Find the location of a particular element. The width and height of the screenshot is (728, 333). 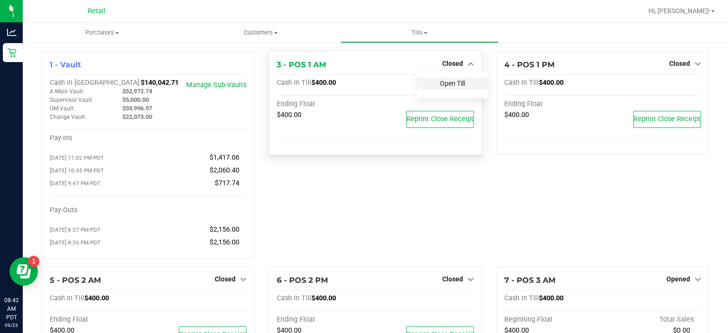

a: Tills is located at coordinates (420, 33).